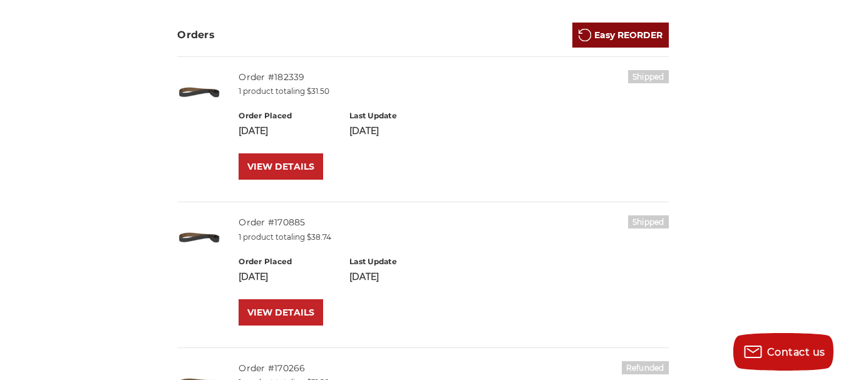  What do you see at coordinates (453, 237) in the screenshot?
I see `p: 1 product totaling $38.74` at bounding box center [453, 237].